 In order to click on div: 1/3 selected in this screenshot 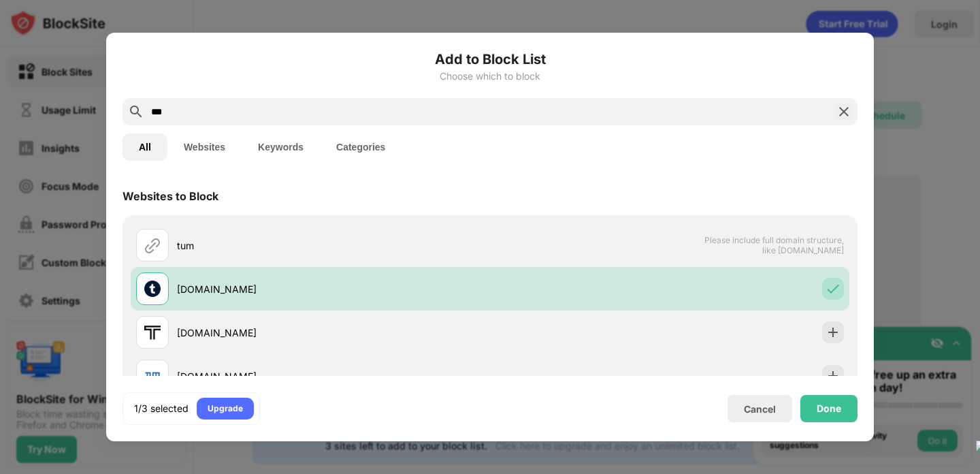, I will do `click(162, 408)`.